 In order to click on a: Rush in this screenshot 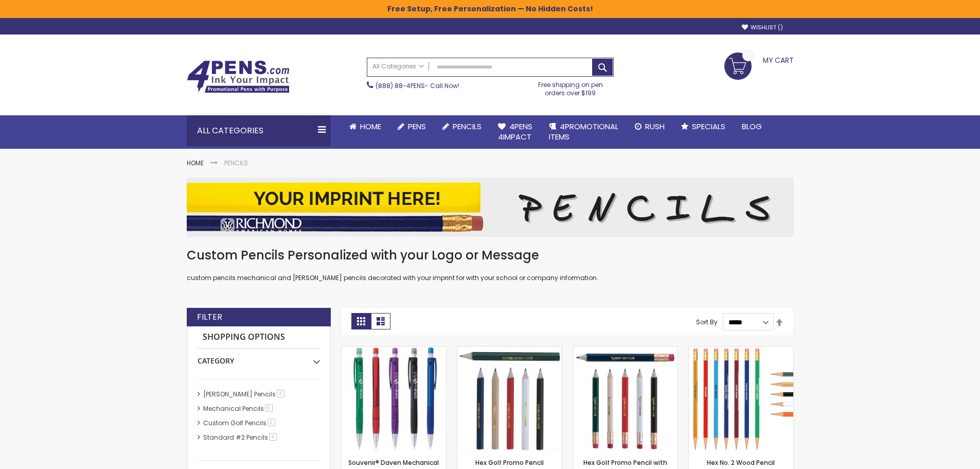, I will do `click(650, 127)`.